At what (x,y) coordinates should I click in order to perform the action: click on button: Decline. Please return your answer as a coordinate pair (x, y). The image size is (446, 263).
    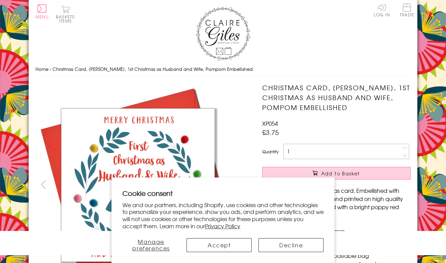
    Looking at the image, I should click on (291, 245).